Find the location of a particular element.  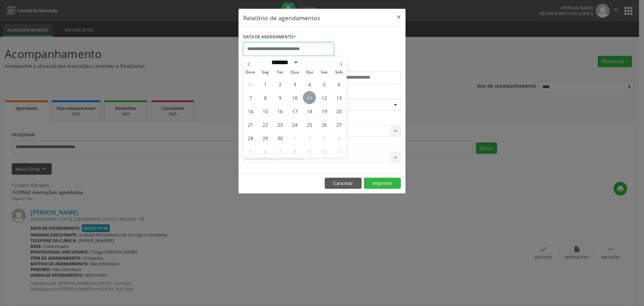

input: Year is located at coordinates (310, 62).